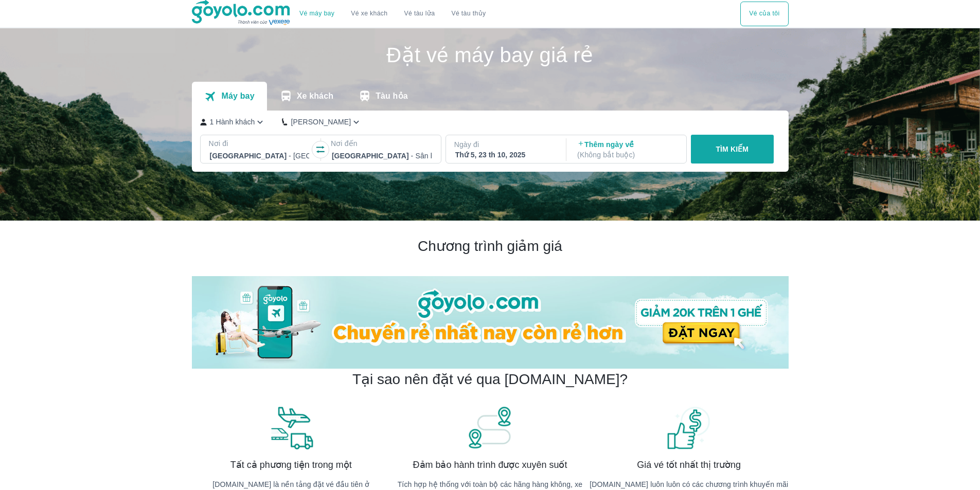  I want to click on button: Vé tàu thủy, so click(468, 14).